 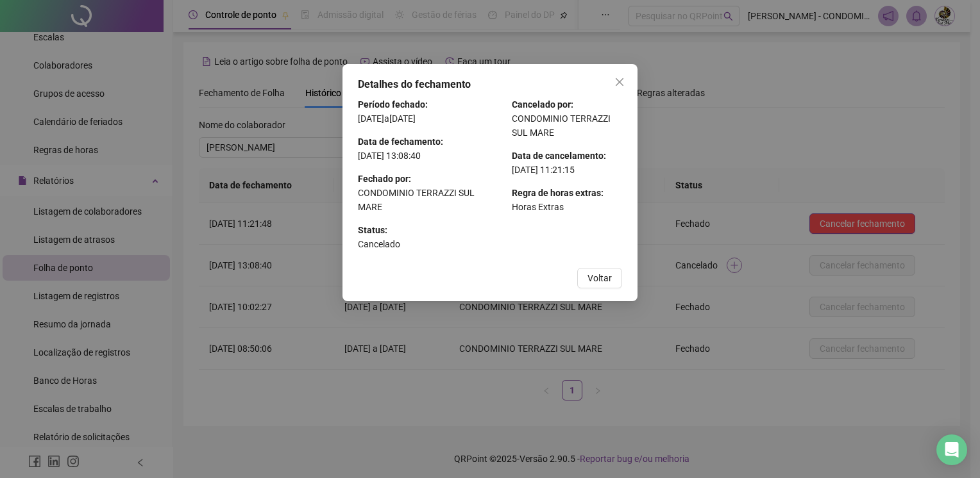 I want to click on span: Cancelado por, so click(x=541, y=104).